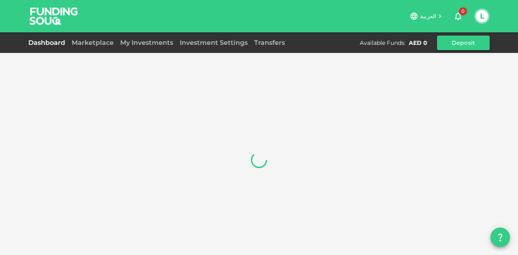  What do you see at coordinates (383, 43) in the screenshot?
I see `div: Available Funds :` at bounding box center [383, 43].